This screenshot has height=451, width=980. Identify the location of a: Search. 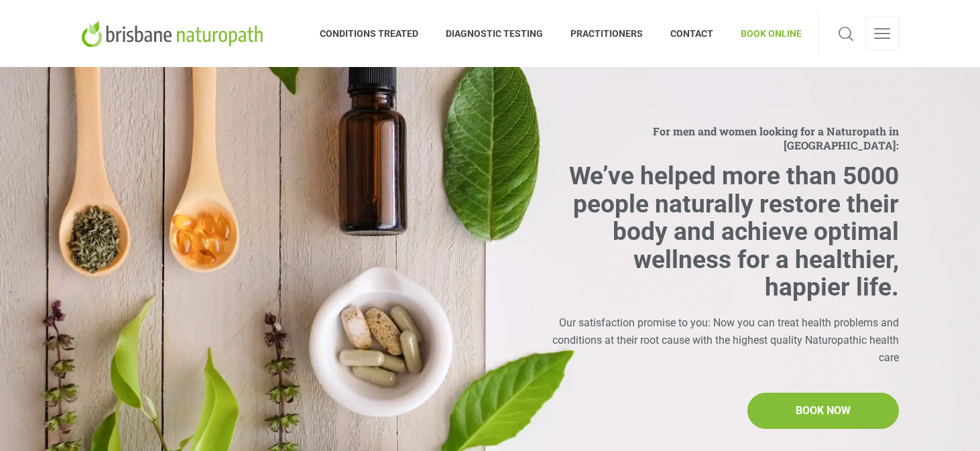
(847, 34).